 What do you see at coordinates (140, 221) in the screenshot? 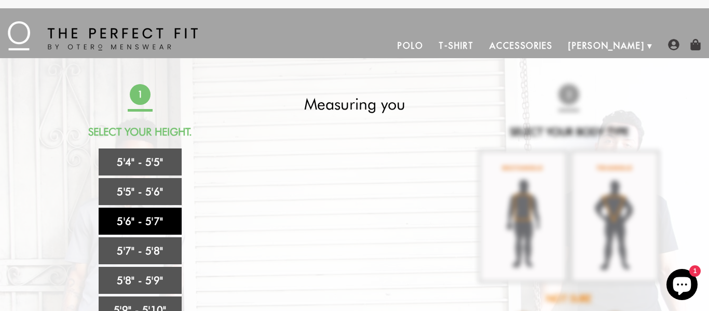
I see `a: 5'6" - 5'7"` at bounding box center [140, 221].